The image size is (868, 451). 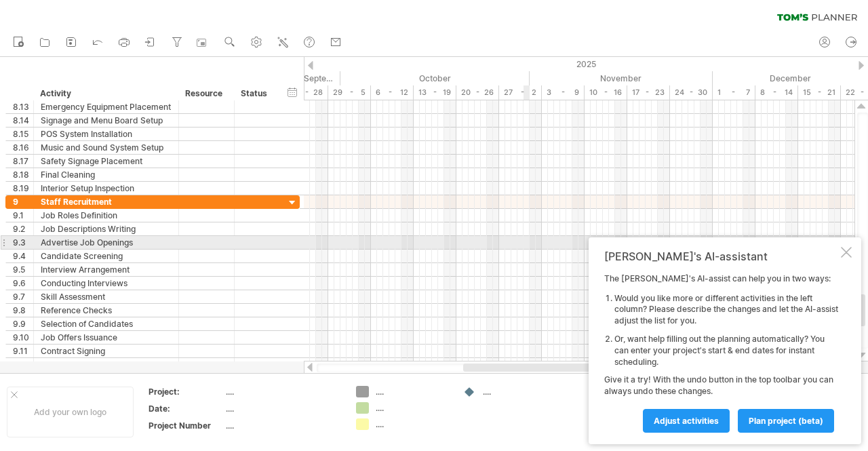 What do you see at coordinates (23, 107) in the screenshot?
I see `div: 8.13` at bounding box center [23, 107].